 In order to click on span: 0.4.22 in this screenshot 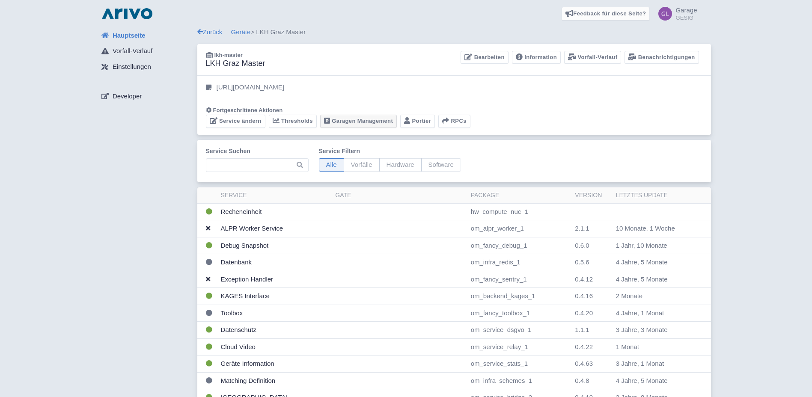, I will do `click(584, 347)`.